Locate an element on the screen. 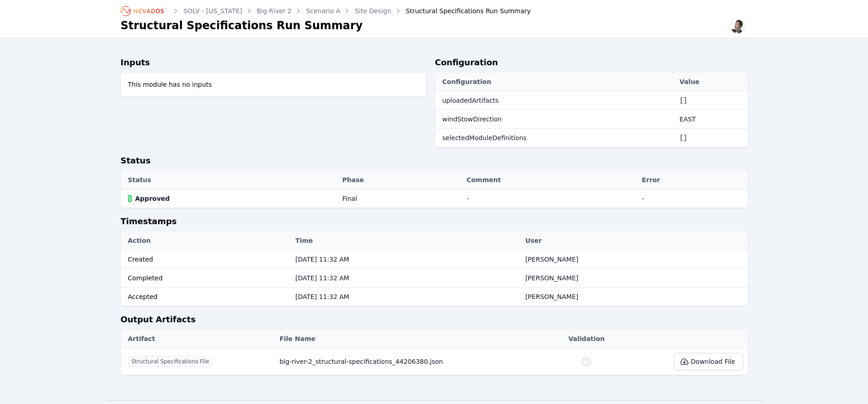 The width and height of the screenshot is (868, 404). a: Scenario A is located at coordinates (324, 11).